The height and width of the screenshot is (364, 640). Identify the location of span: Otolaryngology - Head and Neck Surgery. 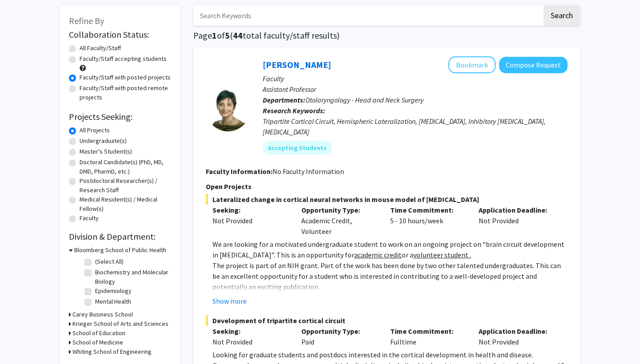
(364, 100).